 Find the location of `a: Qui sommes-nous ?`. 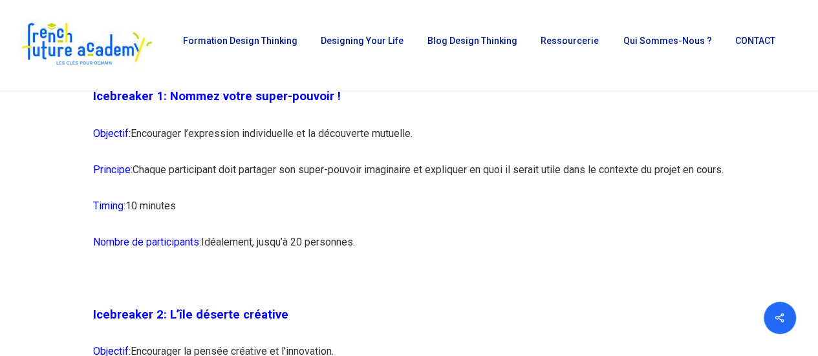

a: Qui sommes-nous ? is located at coordinates (665, 45).